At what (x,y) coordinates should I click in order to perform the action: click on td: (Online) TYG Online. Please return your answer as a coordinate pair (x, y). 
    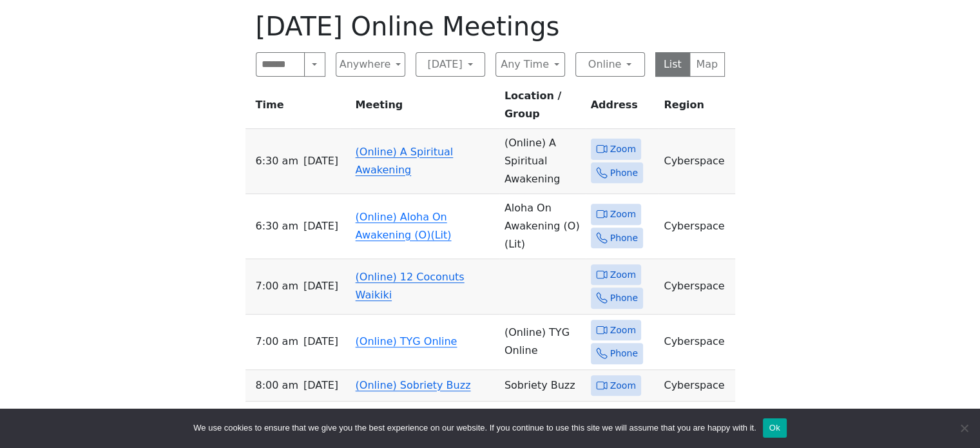
    Looking at the image, I should click on (543, 342).